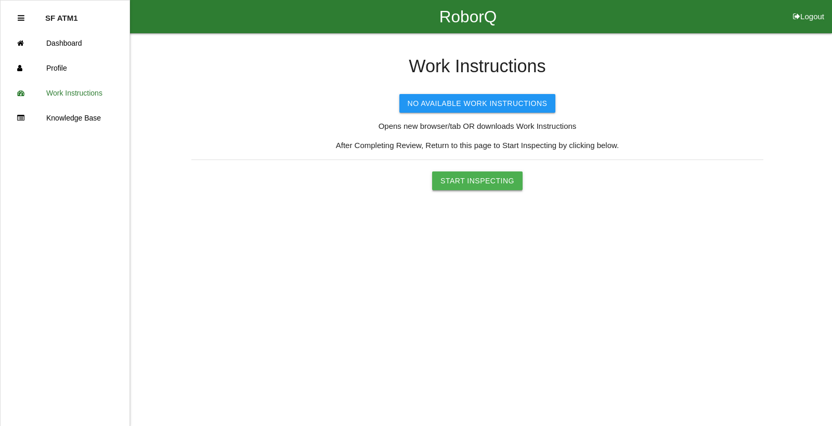 This screenshot has width=832, height=426. I want to click on h4: Work Instructions, so click(477, 67).